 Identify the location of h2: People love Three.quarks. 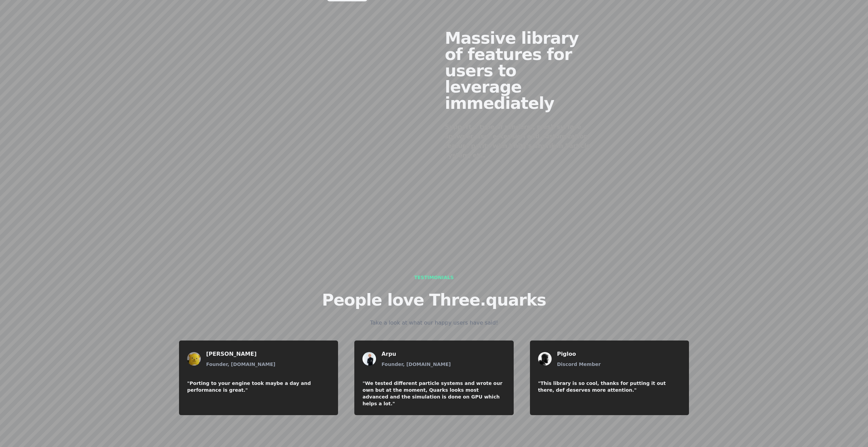
(434, 300).